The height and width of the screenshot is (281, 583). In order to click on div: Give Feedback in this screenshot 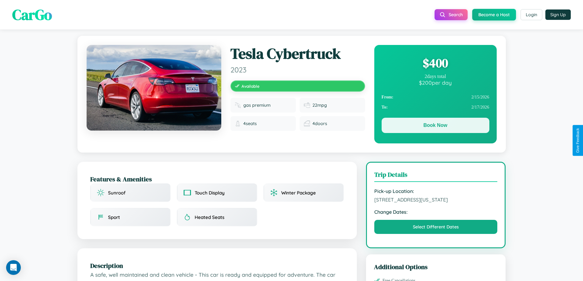, I will do `click(578, 141)`.